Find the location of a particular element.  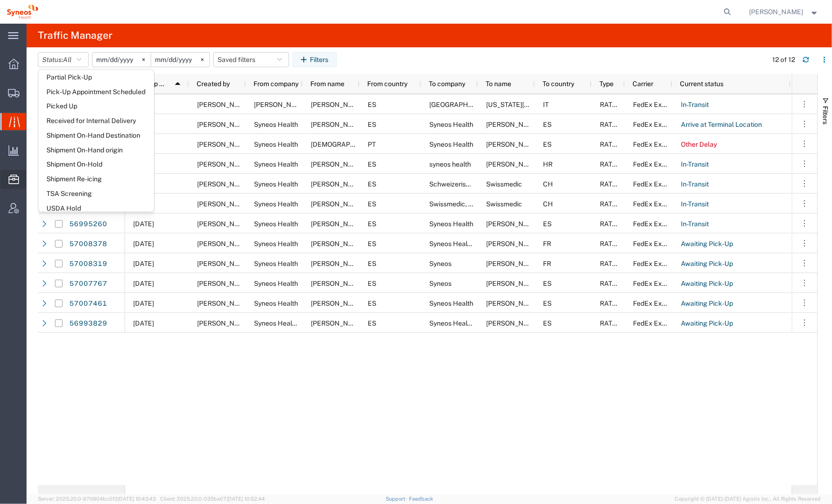

span: Syneos Health France SARL is located at coordinates (472, 244).